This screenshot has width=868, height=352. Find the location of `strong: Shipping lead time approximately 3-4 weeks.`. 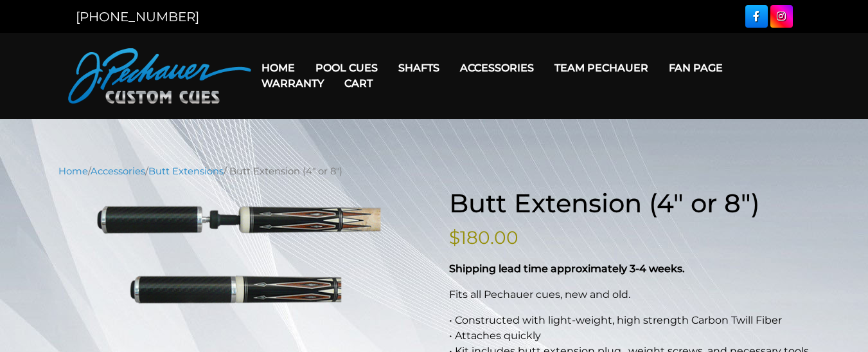

strong: Shipping lead time approximately 3-4 weeks. is located at coordinates (567, 269).